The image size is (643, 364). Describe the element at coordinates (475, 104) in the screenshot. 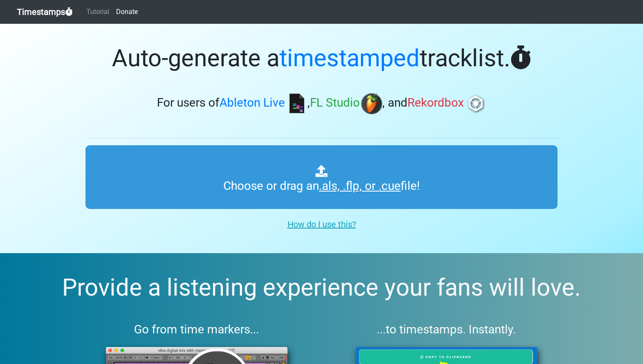

I see `img: rb.png` at that location.